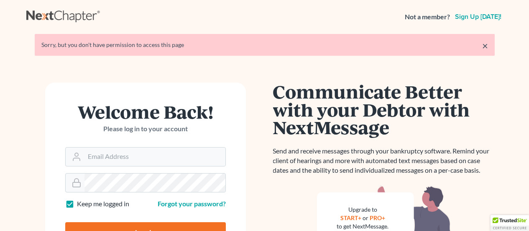  What do you see at coordinates (146, 128) in the screenshot?
I see `p: Please log in to your account` at bounding box center [146, 128].